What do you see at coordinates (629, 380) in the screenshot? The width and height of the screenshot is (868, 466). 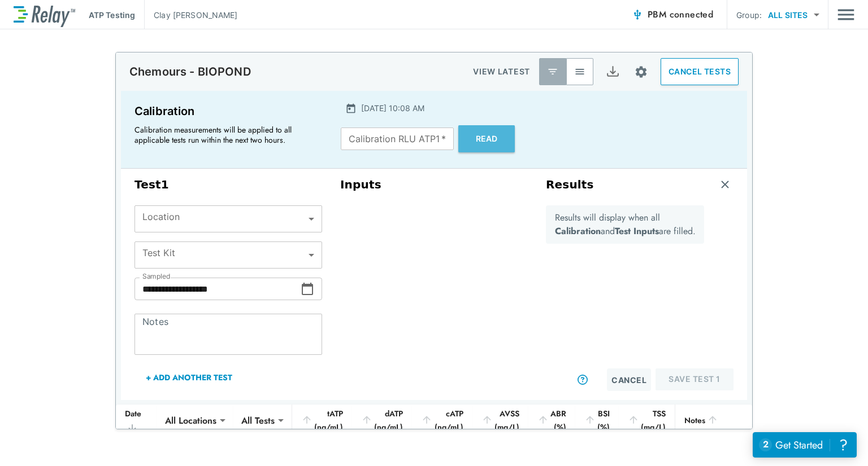 I see `button: Cancel` at bounding box center [629, 380].